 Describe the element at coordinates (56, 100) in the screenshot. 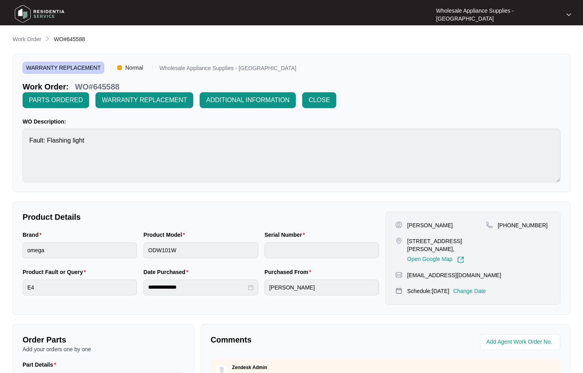

I see `button: PARTS ORDERED` at that location.